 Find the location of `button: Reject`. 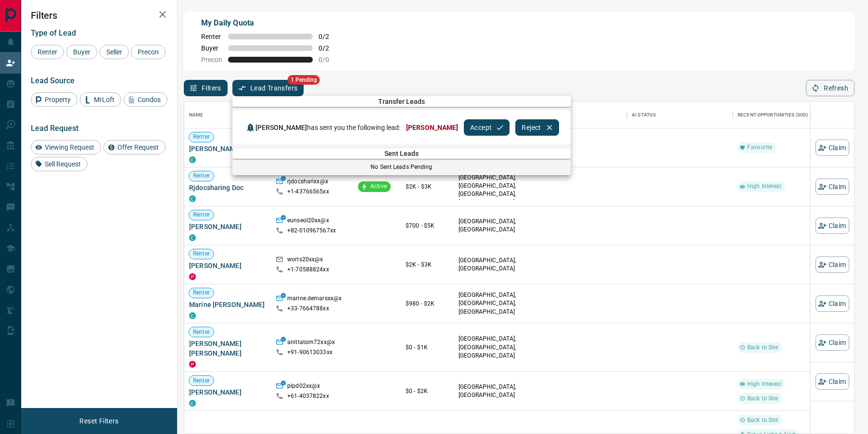

button: Reject is located at coordinates (536, 127).